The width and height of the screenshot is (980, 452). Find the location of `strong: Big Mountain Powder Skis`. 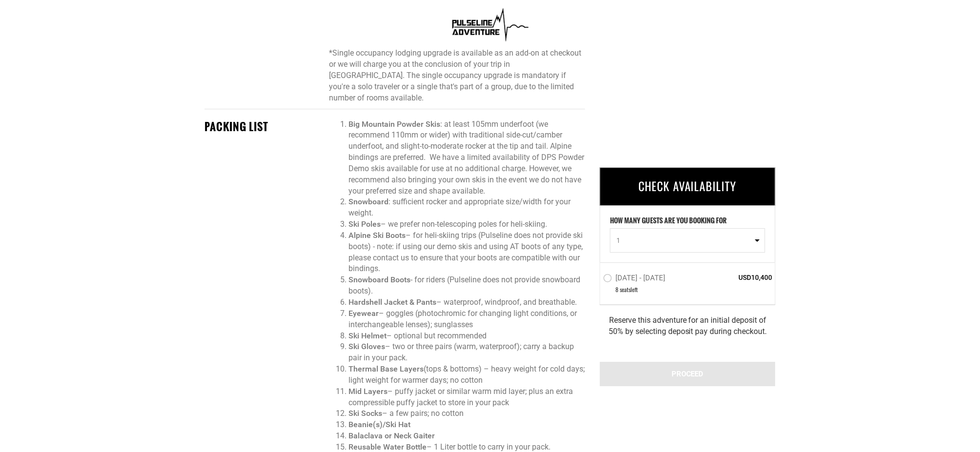

strong: Big Mountain Powder Skis is located at coordinates (395, 124).